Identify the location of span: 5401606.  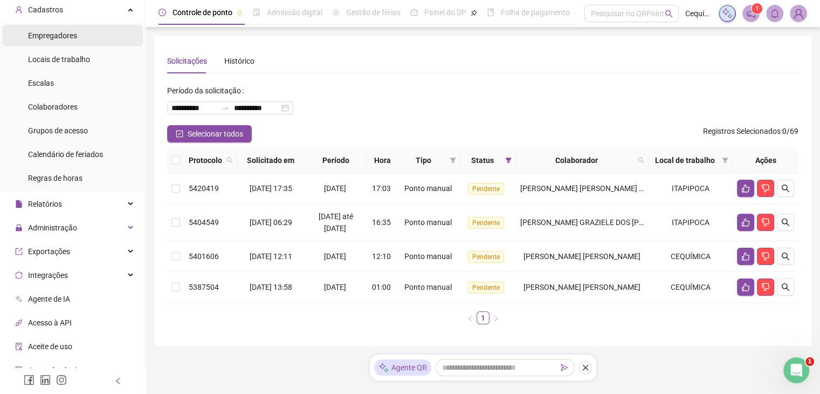
(204, 256).